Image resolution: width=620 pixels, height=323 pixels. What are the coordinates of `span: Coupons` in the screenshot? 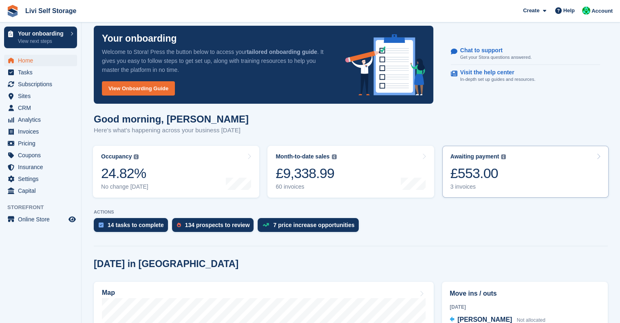 It's located at (42, 155).